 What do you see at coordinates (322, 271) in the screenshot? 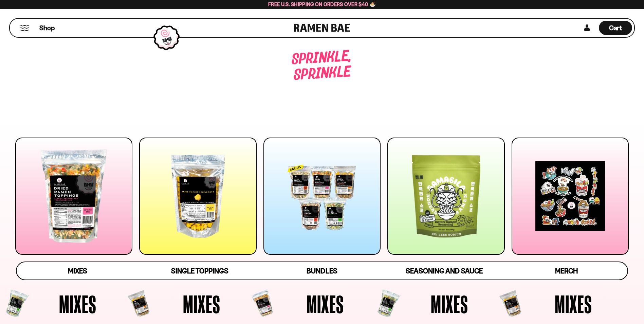
I see `a: Bundles` at bounding box center [322, 271].